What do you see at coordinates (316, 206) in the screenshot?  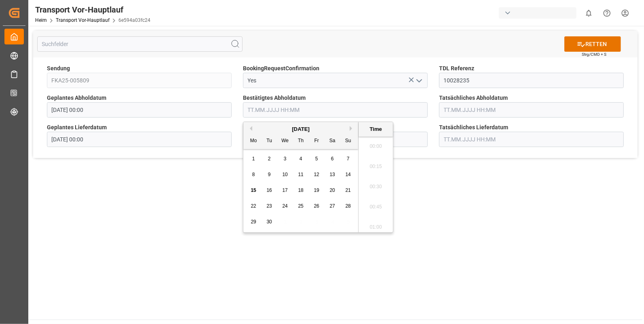 I see `div: Choose Friday, September 26th, 2025` at bounding box center [316, 206].